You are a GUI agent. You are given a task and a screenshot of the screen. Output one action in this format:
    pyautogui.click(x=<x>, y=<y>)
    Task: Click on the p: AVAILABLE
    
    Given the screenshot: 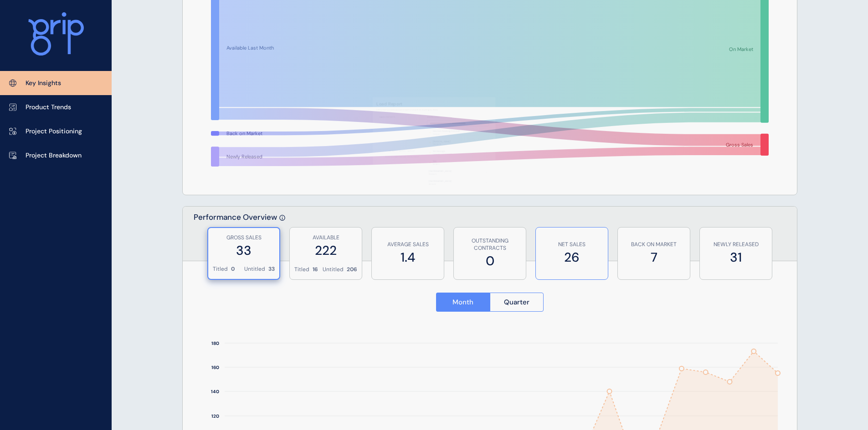 What is the action you would take?
    pyautogui.click(x=326, y=238)
    